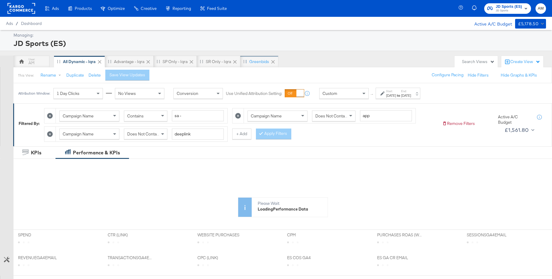 The height and width of the screenshot is (279, 552). What do you see at coordinates (509, 11) in the screenshot?
I see `span: JD Sports` at bounding box center [509, 11].